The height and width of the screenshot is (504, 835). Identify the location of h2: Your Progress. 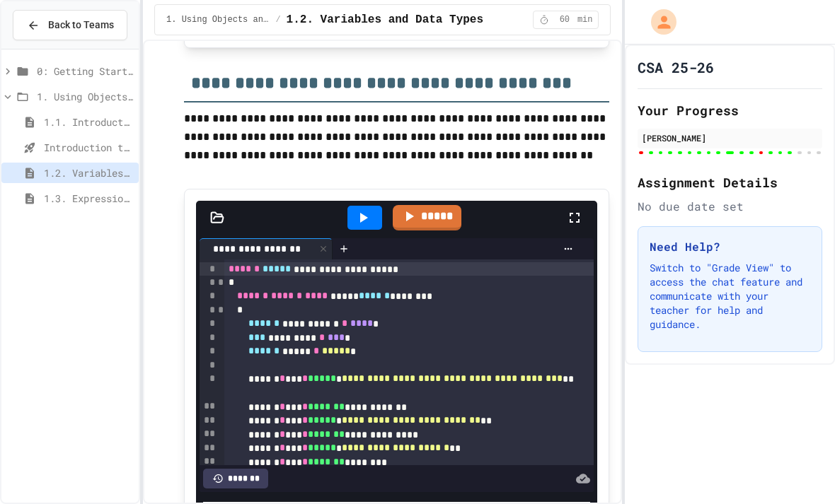
(730, 110).